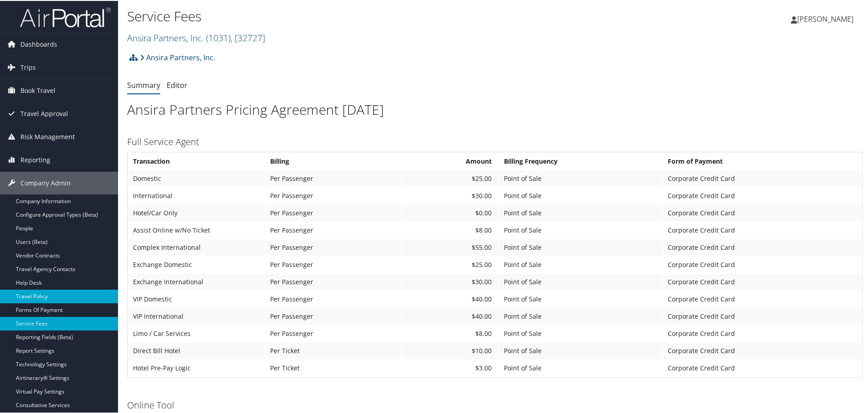 The width and height of the screenshot is (868, 413). Describe the element at coordinates (38, 90) in the screenshot. I see `span: Book Travel` at that location.